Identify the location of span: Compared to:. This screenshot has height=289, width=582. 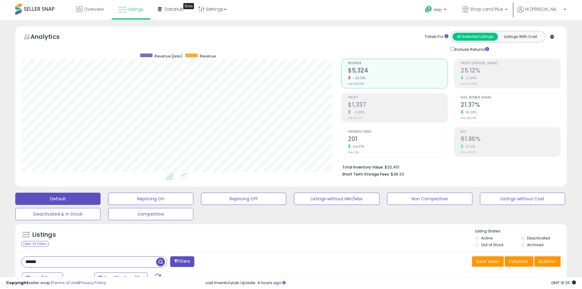
(78, 278).